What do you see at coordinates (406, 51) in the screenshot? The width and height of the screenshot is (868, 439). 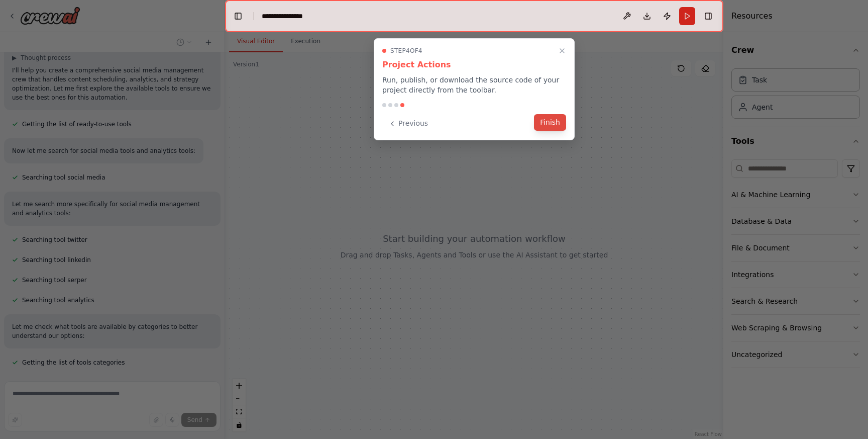 I see `span: Step 4 of 4` at bounding box center [406, 51].